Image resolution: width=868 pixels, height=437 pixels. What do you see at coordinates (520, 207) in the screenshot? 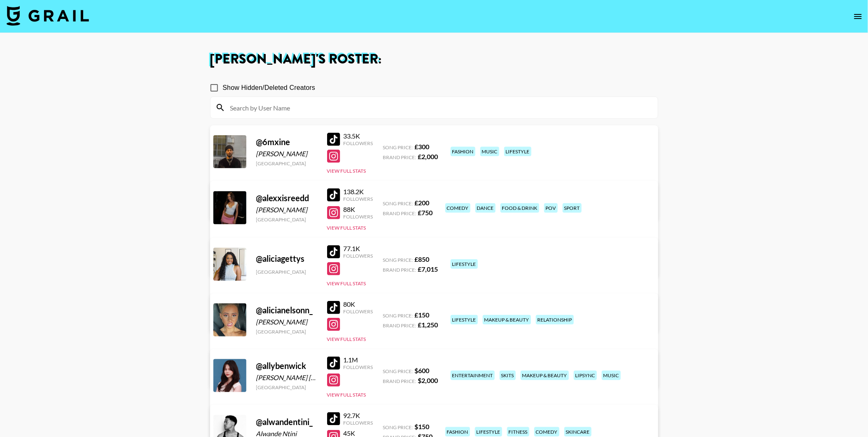
I see `div: food & drink` at bounding box center [520, 207].